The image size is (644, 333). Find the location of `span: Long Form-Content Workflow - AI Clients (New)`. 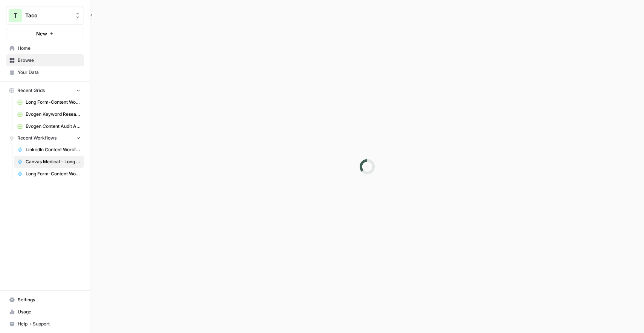

span: Long Form-Content Workflow - AI Clients (New) is located at coordinates (53, 173).